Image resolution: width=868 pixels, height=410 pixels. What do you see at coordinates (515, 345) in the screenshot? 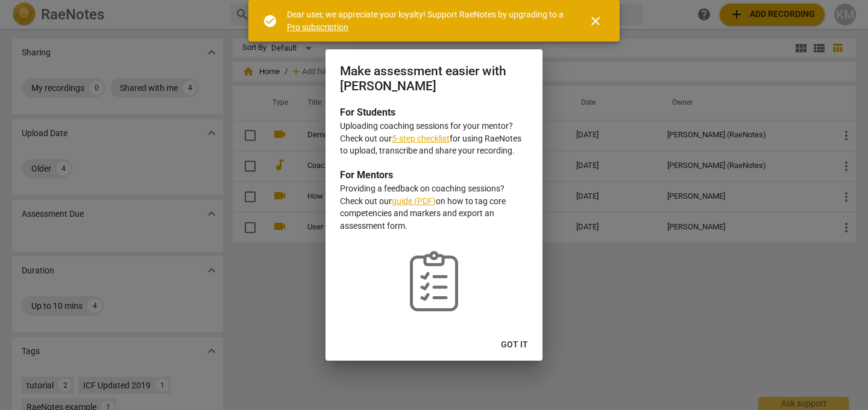
I see `button: Got it` at bounding box center [515, 345].